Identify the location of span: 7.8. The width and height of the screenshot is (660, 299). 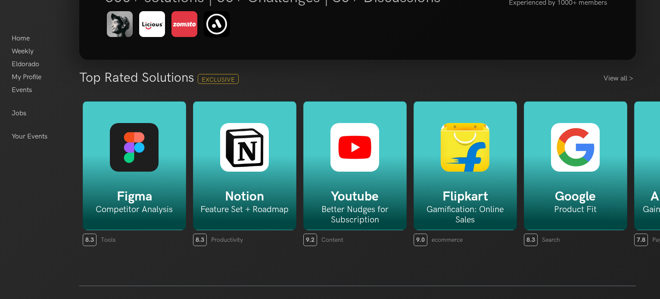
(641, 240).